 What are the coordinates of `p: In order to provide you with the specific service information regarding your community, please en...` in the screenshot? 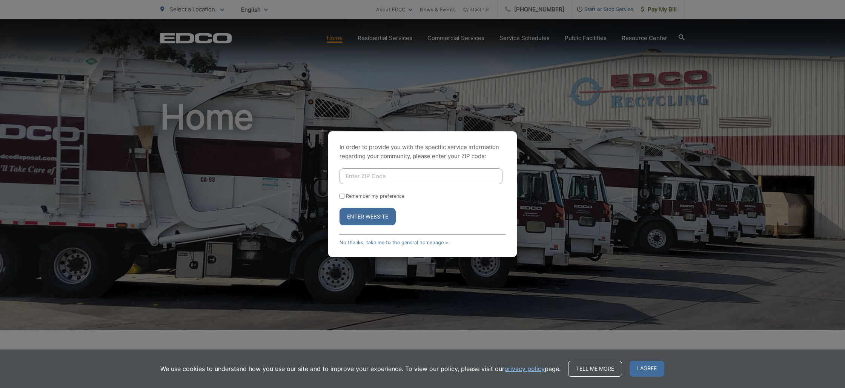 It's located at (423, 152).